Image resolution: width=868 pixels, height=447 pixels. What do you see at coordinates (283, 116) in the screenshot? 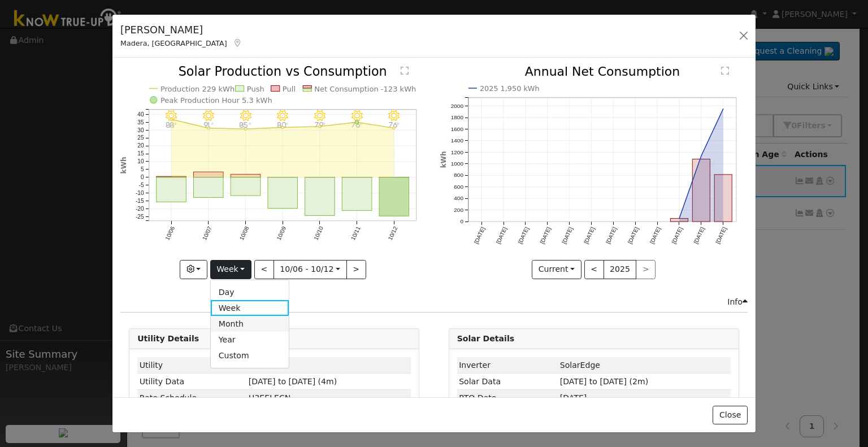
I see `i: 10/09 - Clear` at bounding box center [283, 116].